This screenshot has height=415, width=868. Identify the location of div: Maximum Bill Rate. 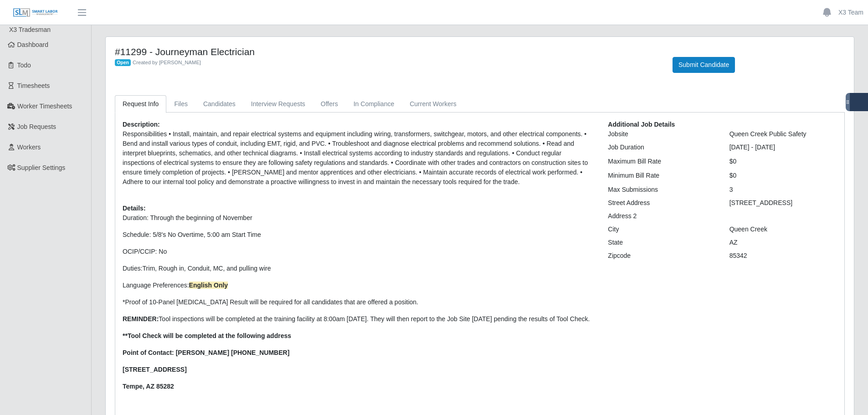
(662, 161).